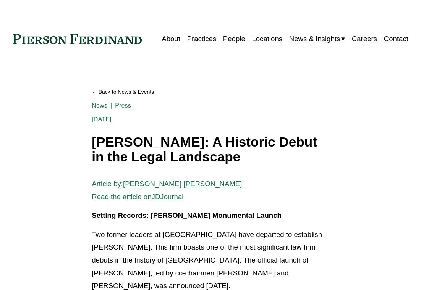 This screenshot has height=290, width=421. I want to click on a: folder dropdown, so click(317, 39).